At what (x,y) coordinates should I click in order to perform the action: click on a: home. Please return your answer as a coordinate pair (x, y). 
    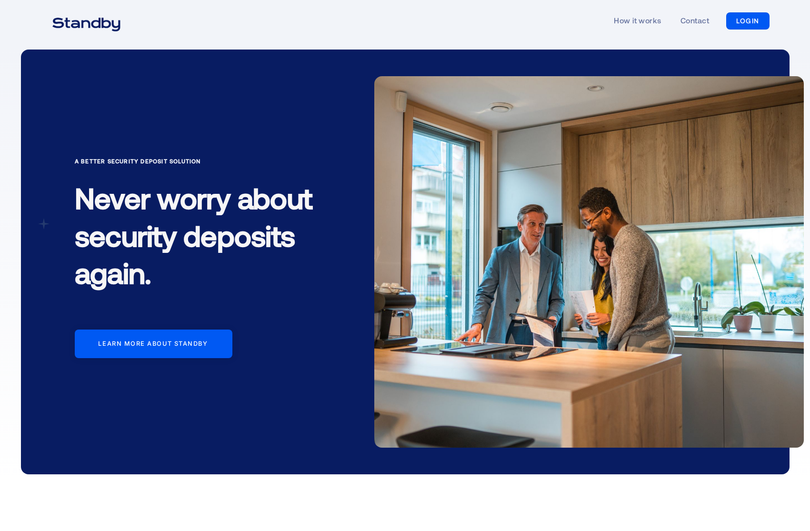
    Looking at the image, I should click on (86, 21).